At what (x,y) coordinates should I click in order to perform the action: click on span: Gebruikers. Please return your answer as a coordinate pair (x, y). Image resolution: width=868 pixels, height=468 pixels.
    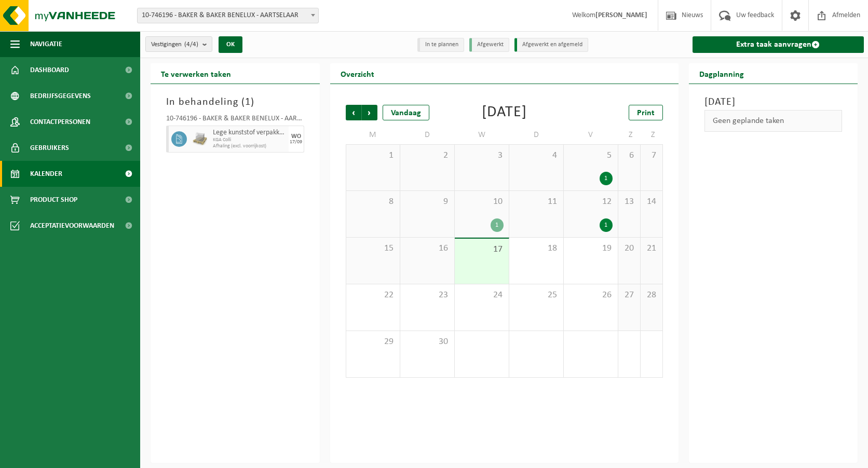
    Looking at the image, I should click on (49, 148).